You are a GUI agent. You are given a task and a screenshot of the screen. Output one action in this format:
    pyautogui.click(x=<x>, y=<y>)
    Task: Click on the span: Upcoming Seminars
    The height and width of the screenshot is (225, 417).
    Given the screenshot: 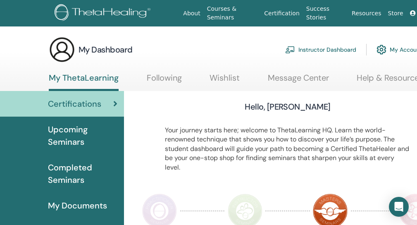 What is the action you would take?
    pyautogui.click(x=83, y=135)
    